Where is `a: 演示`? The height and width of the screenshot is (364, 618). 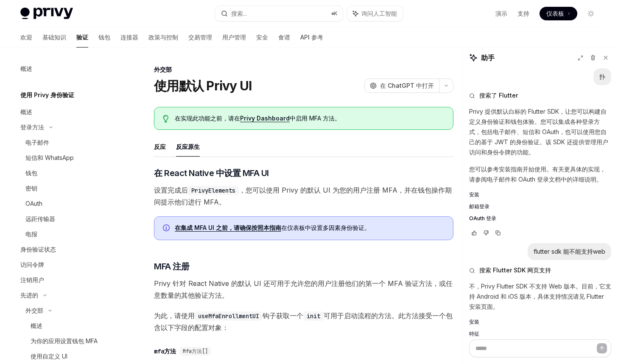
a: 演示 is located at coordinates (501, 14).